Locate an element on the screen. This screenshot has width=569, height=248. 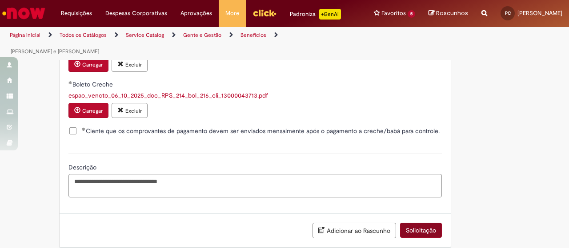
span: Ciente que os comprovantes de pagamento devem ser enviados mensalmente após o pagamento a creche/... is located at coordinates (260, 131).